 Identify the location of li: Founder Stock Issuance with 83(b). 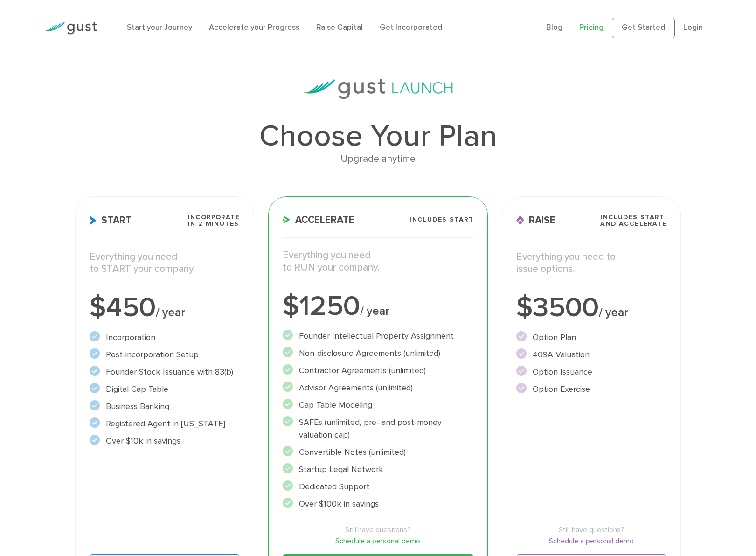
(165, 372).